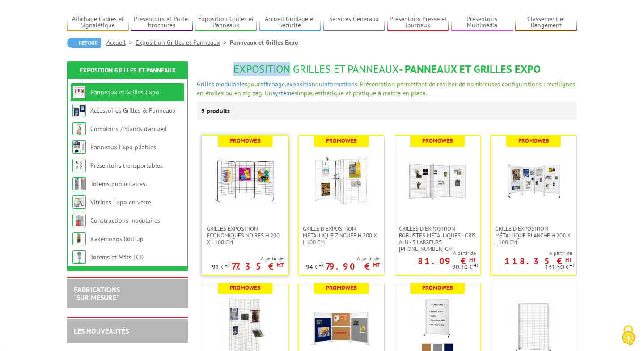  What do you see at coordinates (218, 111) in the screenshot?
I see `p: 9 produits` at bounding box center [218, 111].